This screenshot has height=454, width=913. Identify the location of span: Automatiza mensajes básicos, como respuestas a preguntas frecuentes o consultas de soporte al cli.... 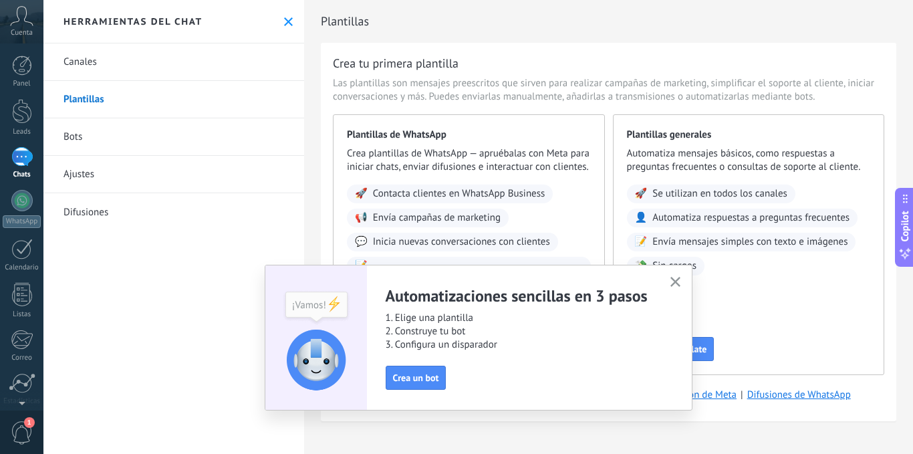
(748, 160).